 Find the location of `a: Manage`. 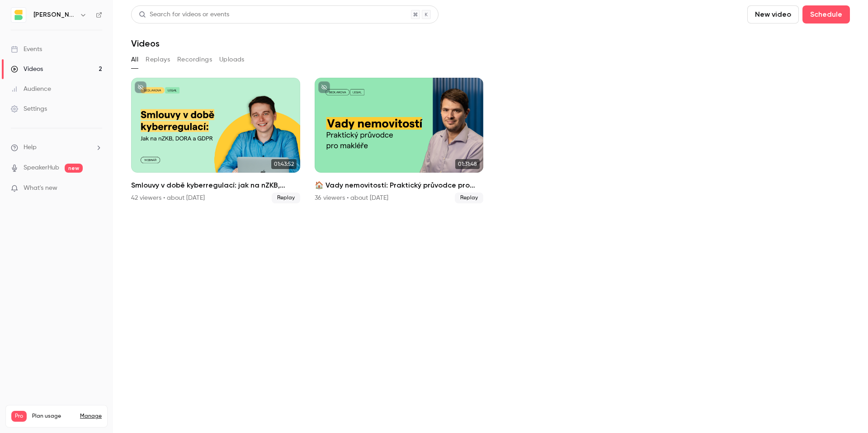

a: Manage is located at coordinates (91, 416).